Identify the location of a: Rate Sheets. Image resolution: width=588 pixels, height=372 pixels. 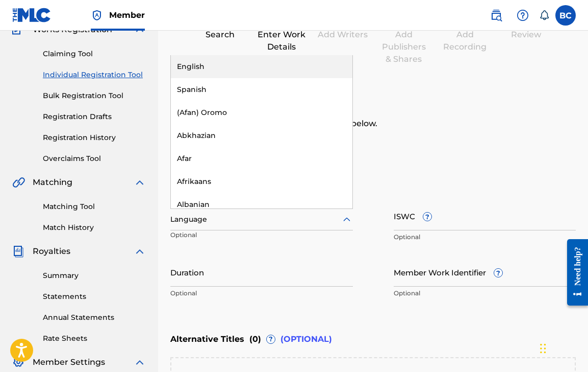
(94, 338).